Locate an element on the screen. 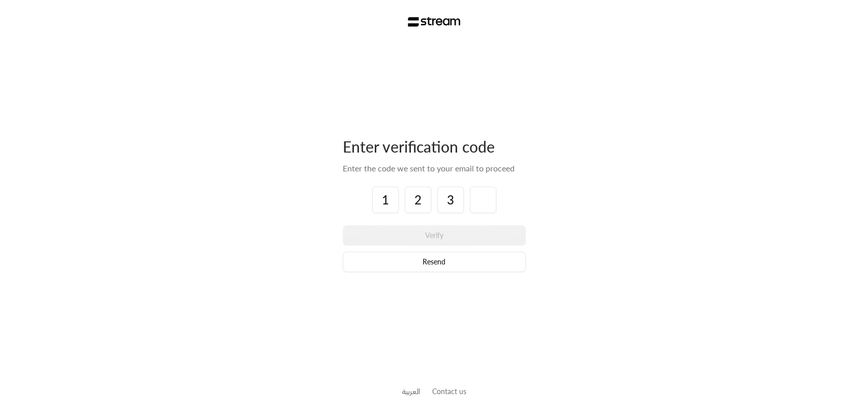 The image size is (868, 417). button: Contact us is located at coordinates (449, 391).